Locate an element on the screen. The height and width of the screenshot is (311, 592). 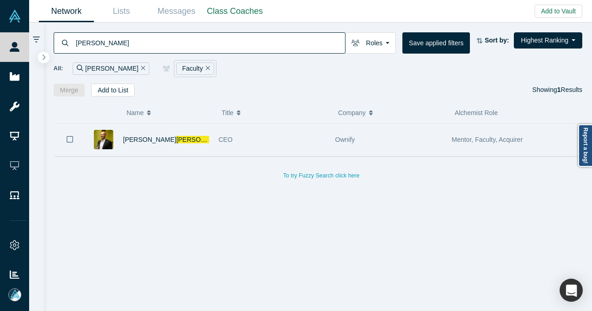
button: Roles is located at coordinates (370, 43).